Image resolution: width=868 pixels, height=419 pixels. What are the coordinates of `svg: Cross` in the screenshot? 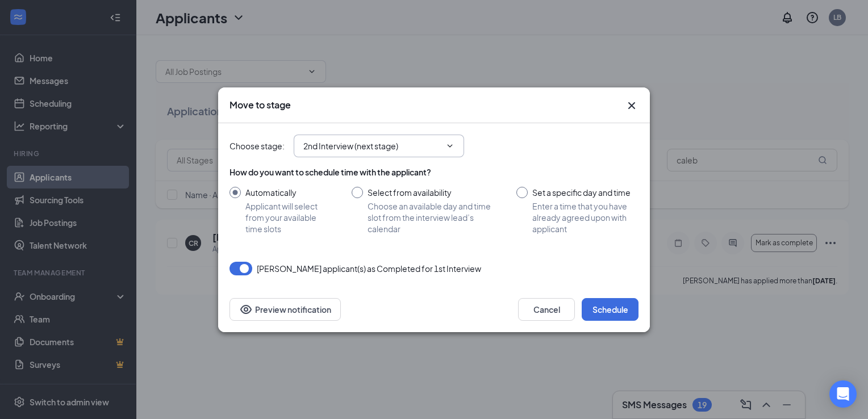 It's located at (632, 105).